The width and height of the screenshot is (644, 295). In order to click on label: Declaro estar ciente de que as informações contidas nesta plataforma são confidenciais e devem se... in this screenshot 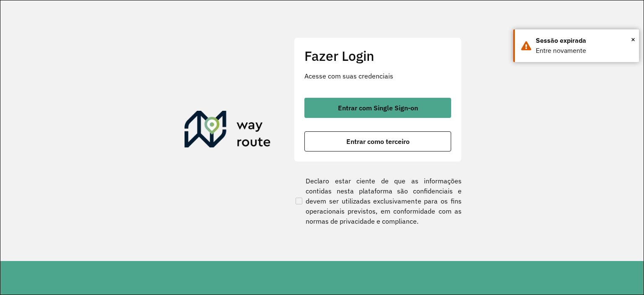, I will do `click(377, 201)`.